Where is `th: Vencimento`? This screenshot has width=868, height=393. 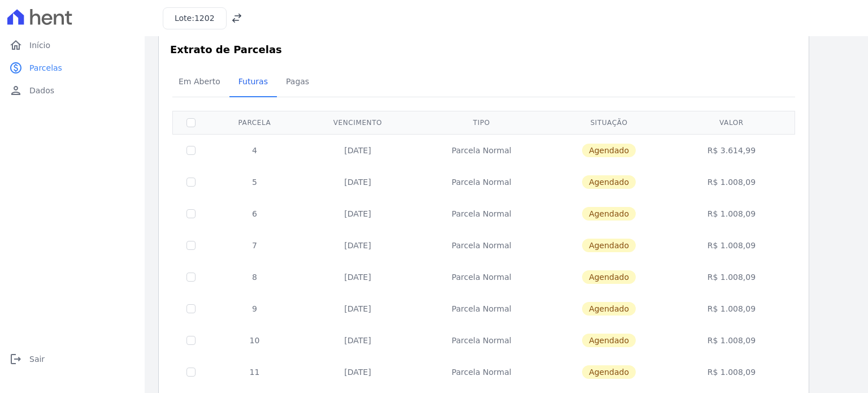
th: Vencimento is located at coordinates (358, 122).